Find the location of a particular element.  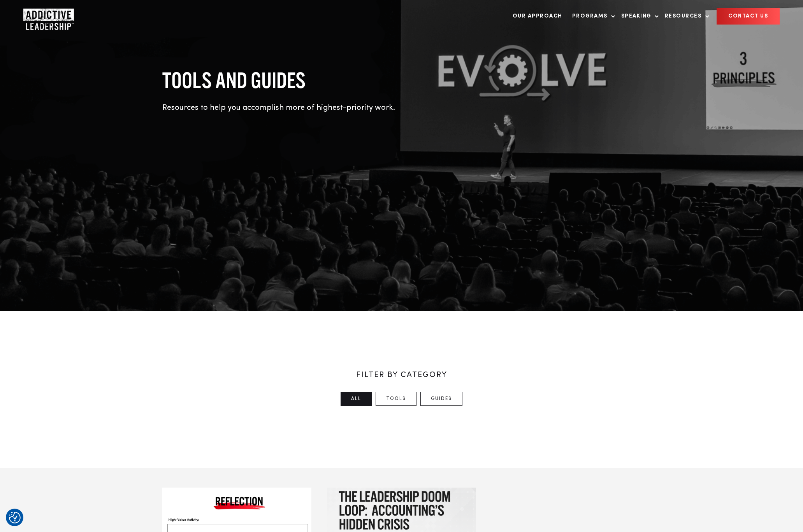

span: Tools and guides is located at coordinates (234, 80).